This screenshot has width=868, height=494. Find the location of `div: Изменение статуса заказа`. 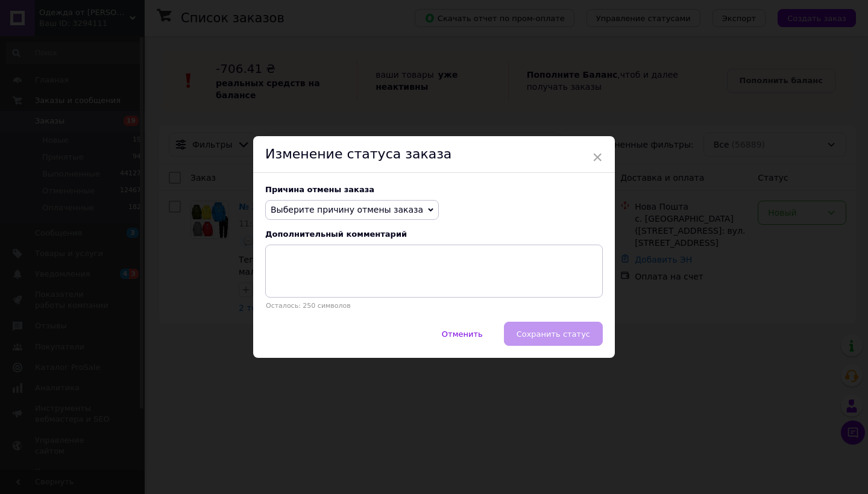

div: Изменение статуса заказа is located at coordinates (434, 154).